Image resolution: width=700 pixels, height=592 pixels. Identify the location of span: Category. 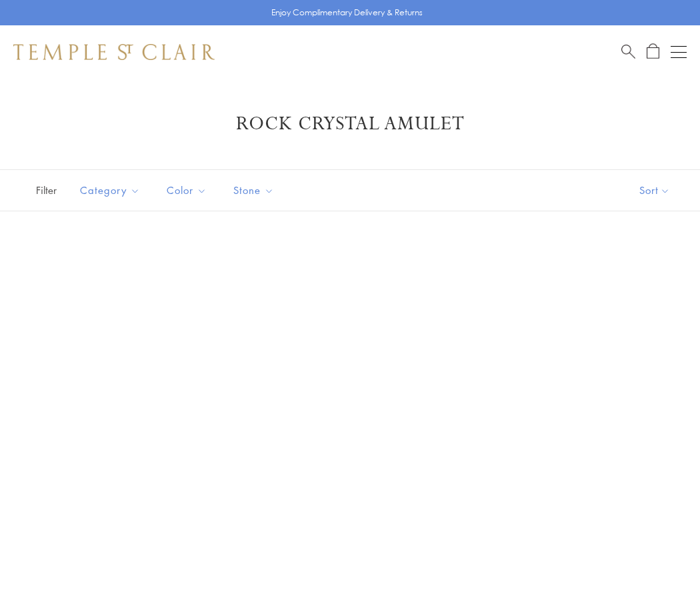
(111, 190).